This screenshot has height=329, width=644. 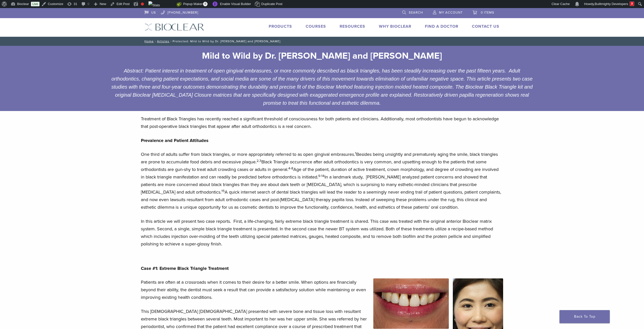 I want to click on p: Treatment of Black Triangles has recently reached a significant threshold of consciousness for bo..., so click(x=322, y=122).